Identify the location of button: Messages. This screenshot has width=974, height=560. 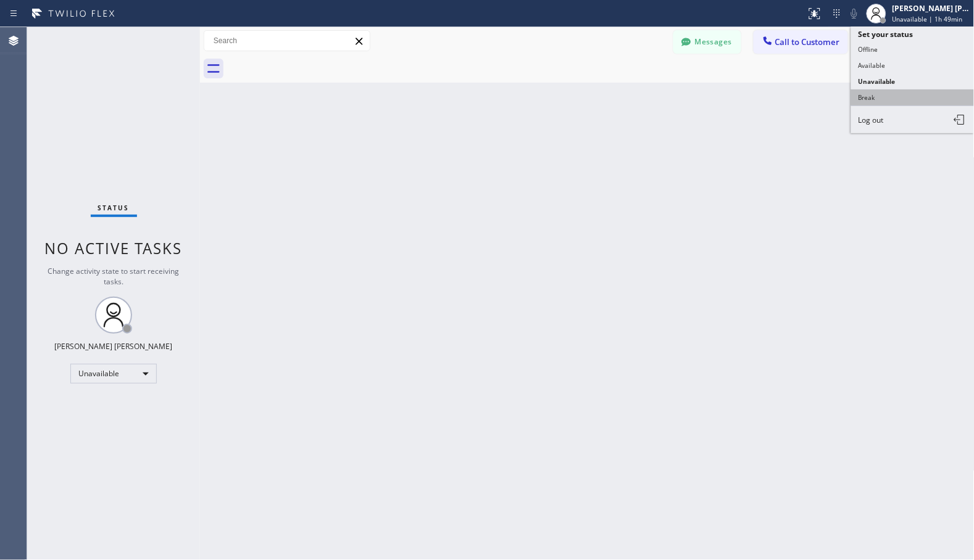
(708, 42).